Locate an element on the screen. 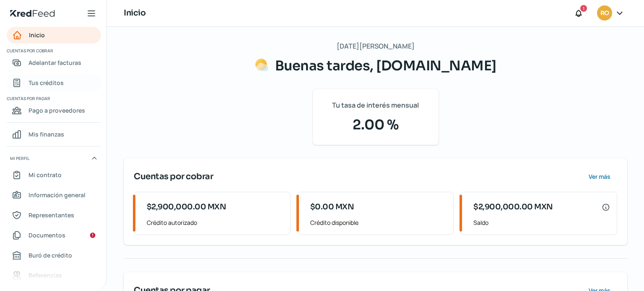  span: Representantes is located at coordinates (51, 215).